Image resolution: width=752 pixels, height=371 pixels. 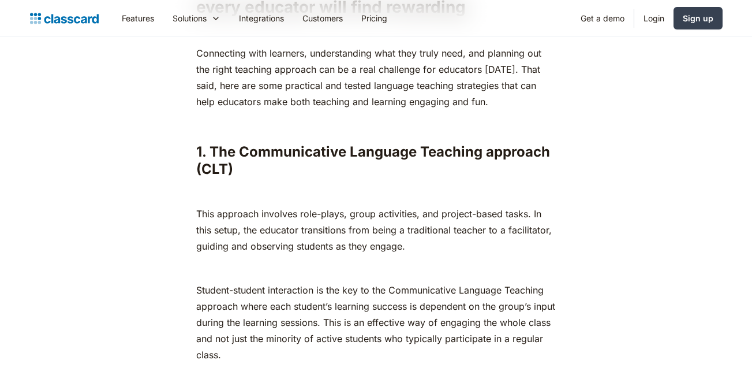 I want to click on a: Sign up, so click(x=698, y=18).